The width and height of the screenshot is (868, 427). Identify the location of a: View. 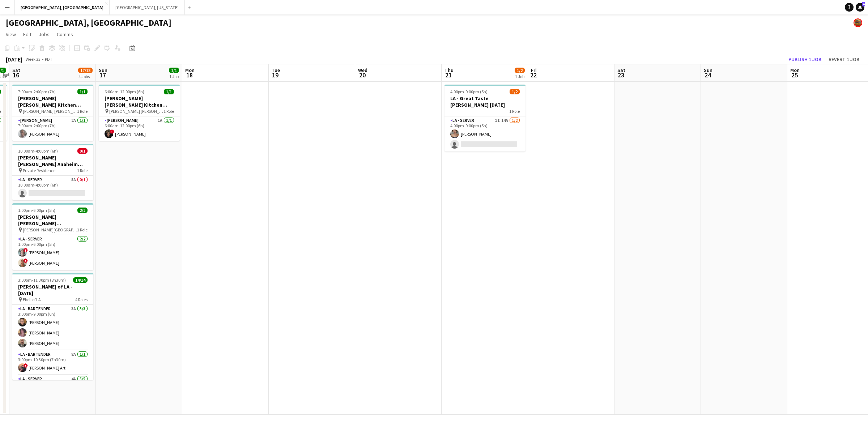
(11, 35).